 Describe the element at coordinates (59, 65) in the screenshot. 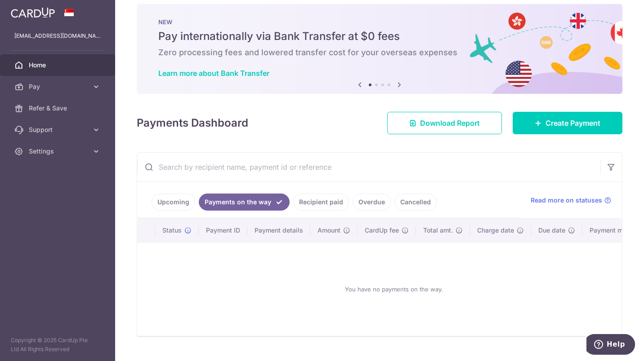

I see `span: Home` at that location.